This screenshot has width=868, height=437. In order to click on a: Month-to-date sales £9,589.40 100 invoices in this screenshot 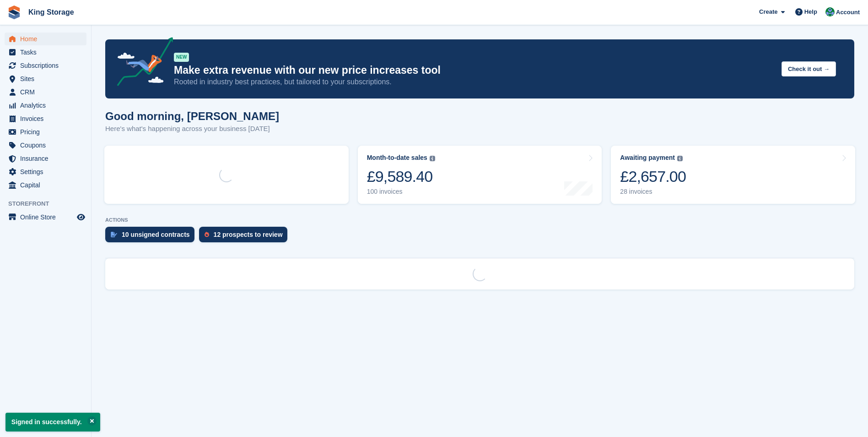, I will do `click(480, 175)`.